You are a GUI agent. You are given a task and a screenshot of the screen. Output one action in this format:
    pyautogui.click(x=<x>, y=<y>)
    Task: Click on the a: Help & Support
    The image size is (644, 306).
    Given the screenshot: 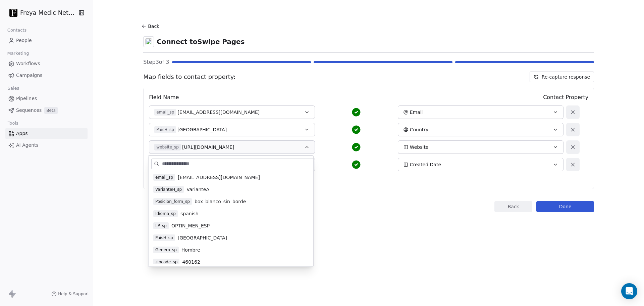 What is the action you would take?
    pyautogui.click(x=70, y=294)
    